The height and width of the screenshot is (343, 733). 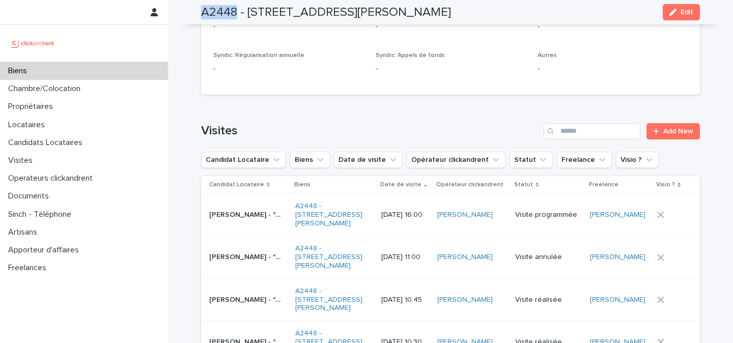 What do you see at coordinates (33, 43) in the screenshot?
I see `img: UCB0brd3T0yccxBKYDjQ` at bounding box center [33, 43].